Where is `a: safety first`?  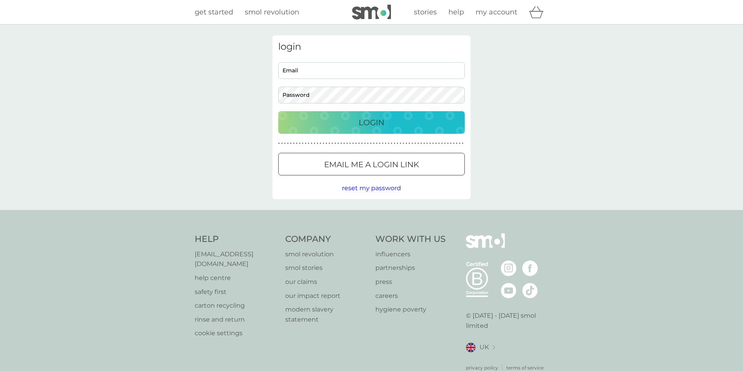
a: safety first is located at coordinates (236, 292).